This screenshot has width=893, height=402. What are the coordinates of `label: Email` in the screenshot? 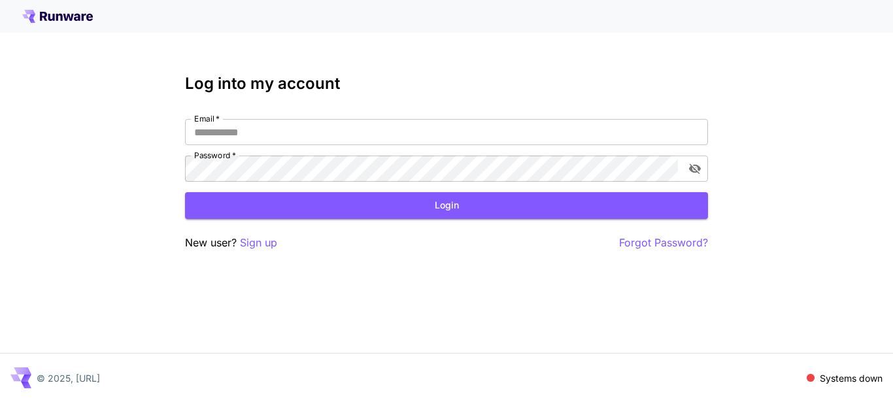 It's located at (207, 118).